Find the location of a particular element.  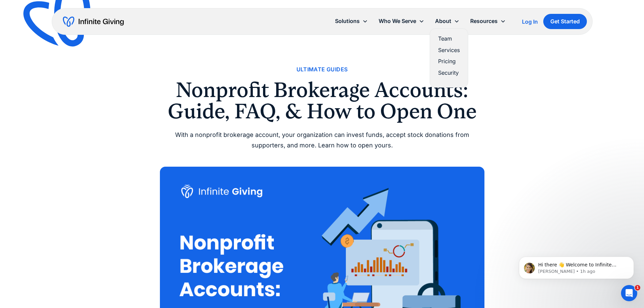

div: message notification from Kasey, 1h ago. Hi there 👋 Welcome to Infinite Giving. If you have any q... is located at coordinates (68, 26).